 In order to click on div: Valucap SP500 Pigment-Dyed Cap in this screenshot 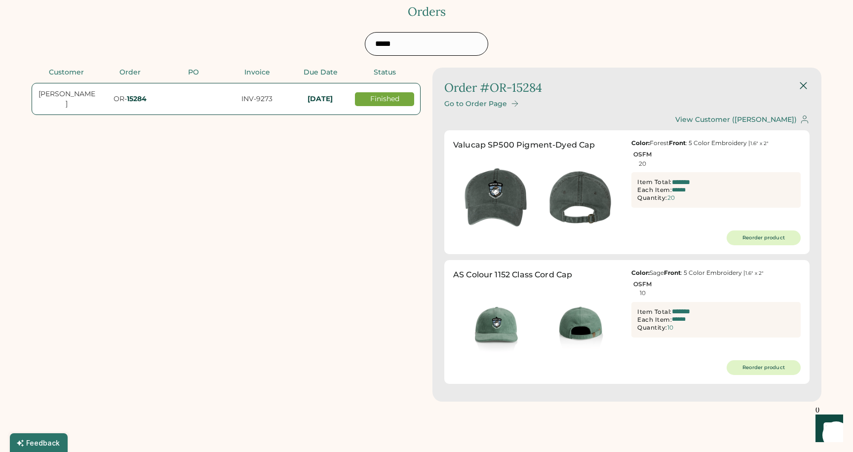, I will do `click(524, 145)`.